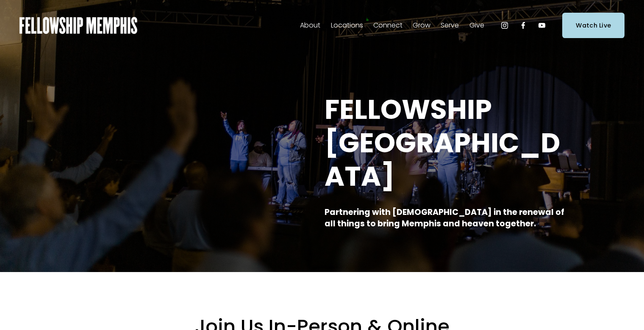 This screenshot has width=644, height=330. I want to click on a: Facebook, so click(523, 26).